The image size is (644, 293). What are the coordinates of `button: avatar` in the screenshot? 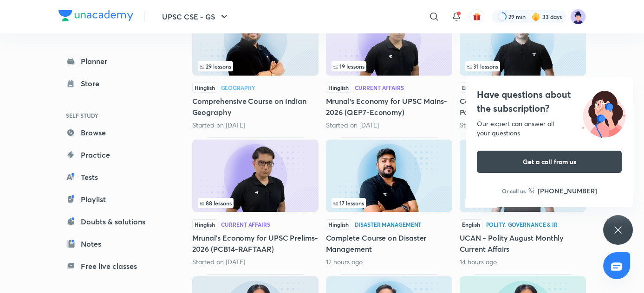 It's located at (477, 17).